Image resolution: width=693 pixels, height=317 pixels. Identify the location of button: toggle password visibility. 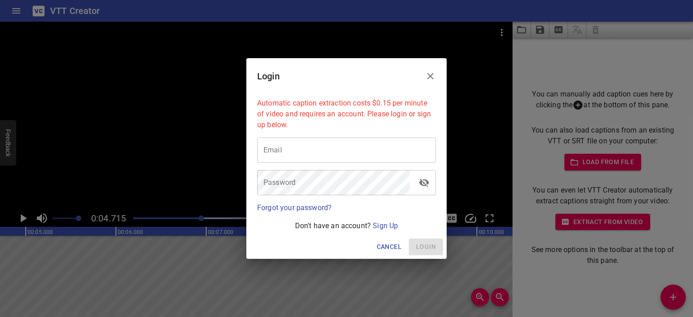
(424, 183).